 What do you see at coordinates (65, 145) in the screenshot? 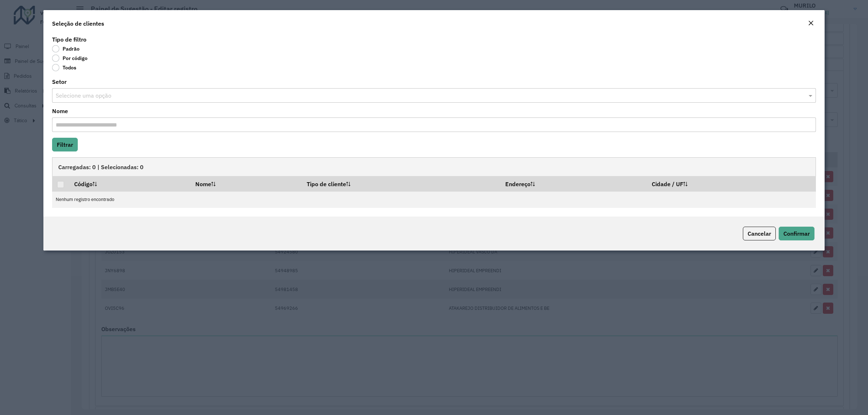
I see `button: Filtrar` at bounding box center [65, 145].